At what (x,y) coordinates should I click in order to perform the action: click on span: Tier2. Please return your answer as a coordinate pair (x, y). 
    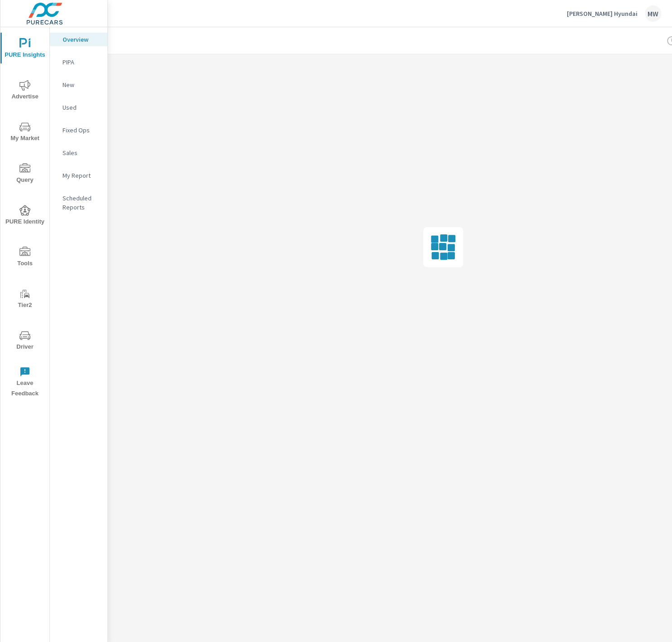
    Looking at the image, I should click on (25, 299).